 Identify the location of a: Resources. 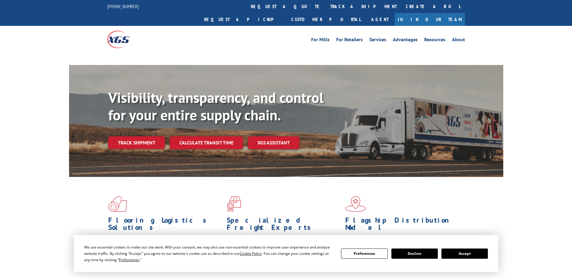
(435, 41).